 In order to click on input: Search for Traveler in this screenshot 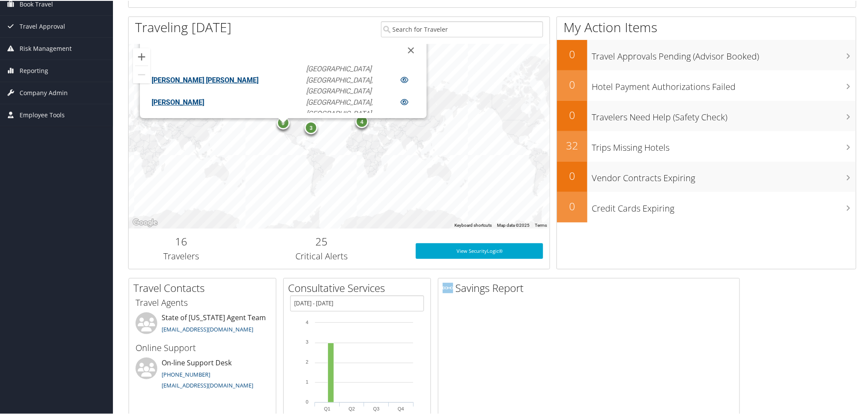, I will do `click(462, 28)`.